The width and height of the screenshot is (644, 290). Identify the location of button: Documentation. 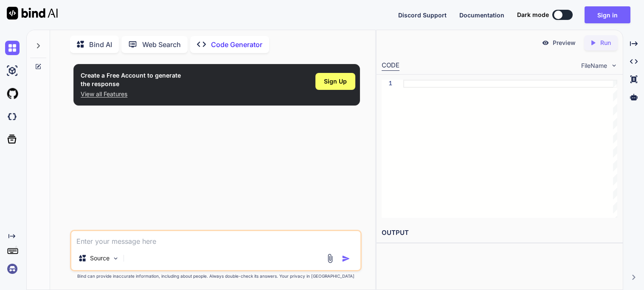
(482, 15).